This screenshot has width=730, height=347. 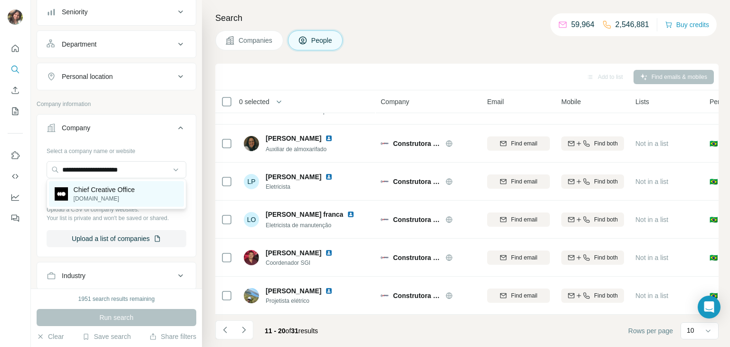 I want to click on button: Industry, so click(x=116, y=276).